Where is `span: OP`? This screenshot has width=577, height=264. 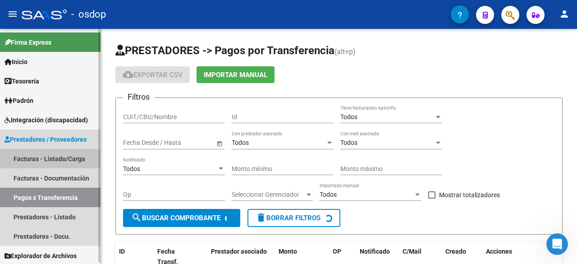 span: OP is located at coordinates (337, 251).